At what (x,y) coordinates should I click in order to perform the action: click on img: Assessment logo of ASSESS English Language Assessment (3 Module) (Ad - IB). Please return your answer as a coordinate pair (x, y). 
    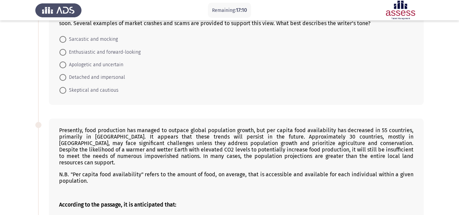
    Looking at the image, I should click on (400, 10).